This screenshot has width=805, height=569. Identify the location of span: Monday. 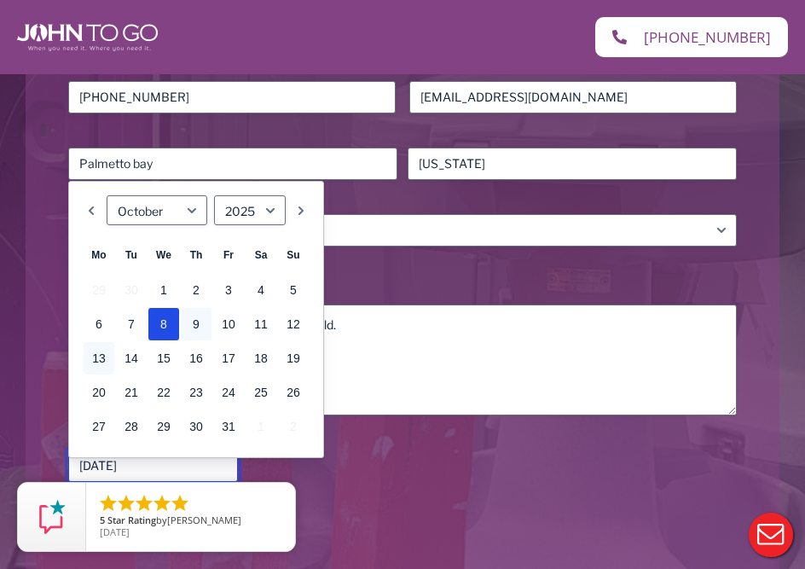
(98, 255).